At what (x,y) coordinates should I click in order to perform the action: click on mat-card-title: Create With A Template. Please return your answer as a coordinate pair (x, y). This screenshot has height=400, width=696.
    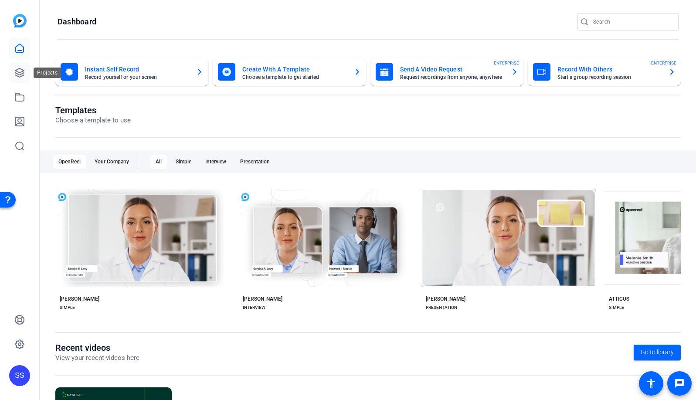
    Looking at the image, I should click on (294, 69).